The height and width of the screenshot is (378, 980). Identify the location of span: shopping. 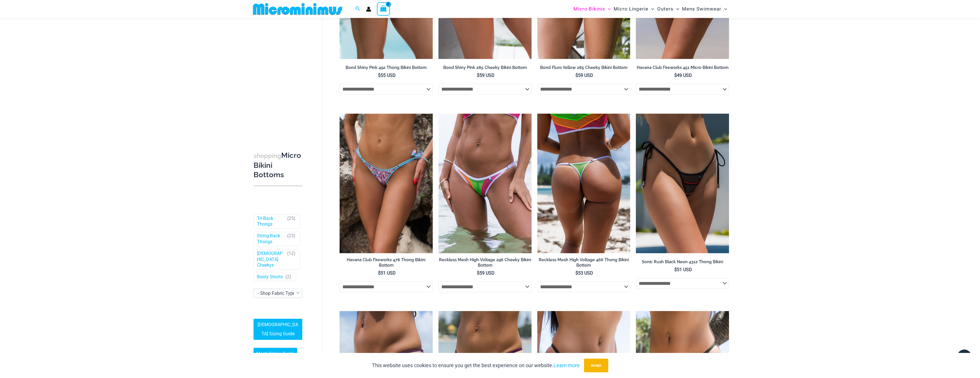
(267, 156).